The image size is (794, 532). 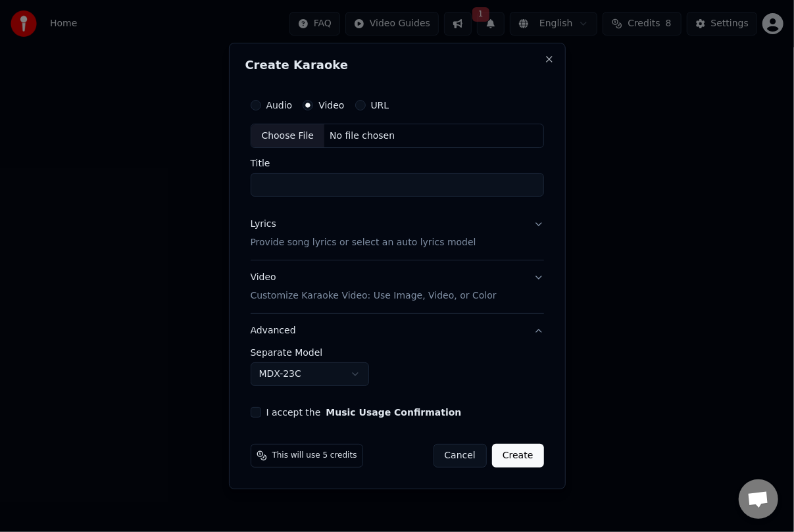 What do you see at coordinates (363, 243) in the screenshot?
I see `p: Provide song lyrics or select an auto lyrics model` at bounding box center [363, 243].